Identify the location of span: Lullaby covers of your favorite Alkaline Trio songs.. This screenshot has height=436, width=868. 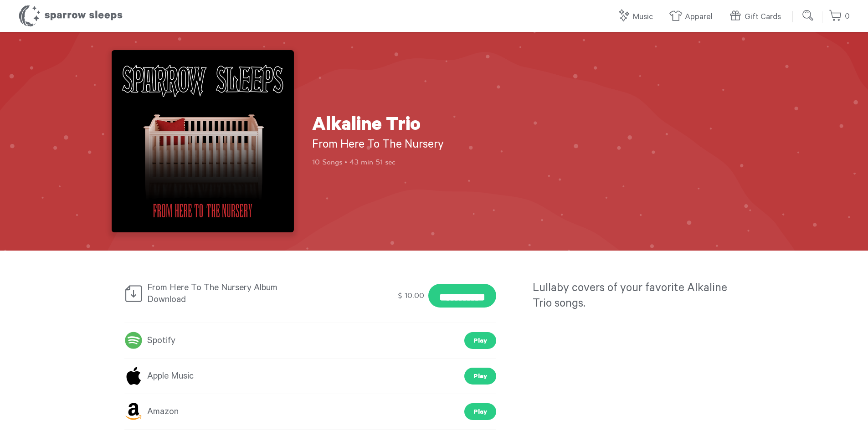
(629, 297).